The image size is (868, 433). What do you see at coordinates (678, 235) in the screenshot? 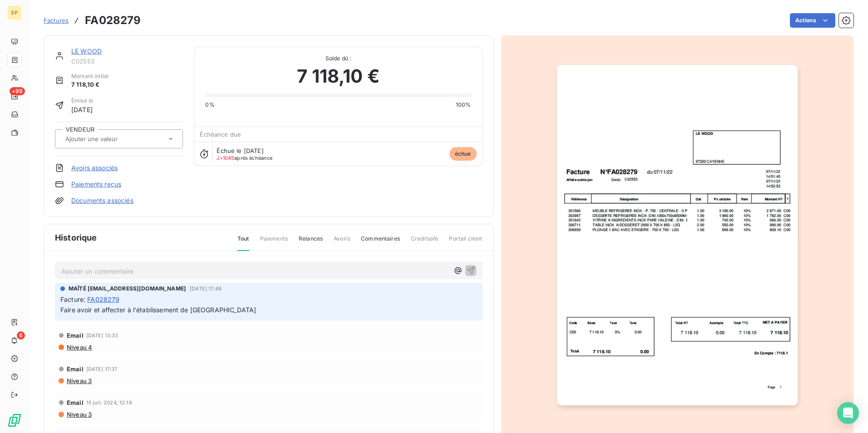
I see `img: invoice_thumbnail` at bounding box center [678, 235].